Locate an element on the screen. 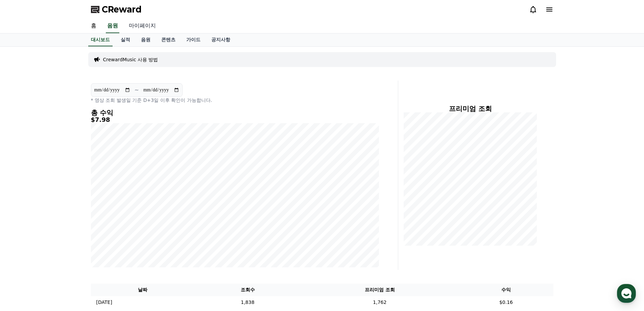 The image size is (644, 311). span: 홈 is located at coordinates (23, 227).